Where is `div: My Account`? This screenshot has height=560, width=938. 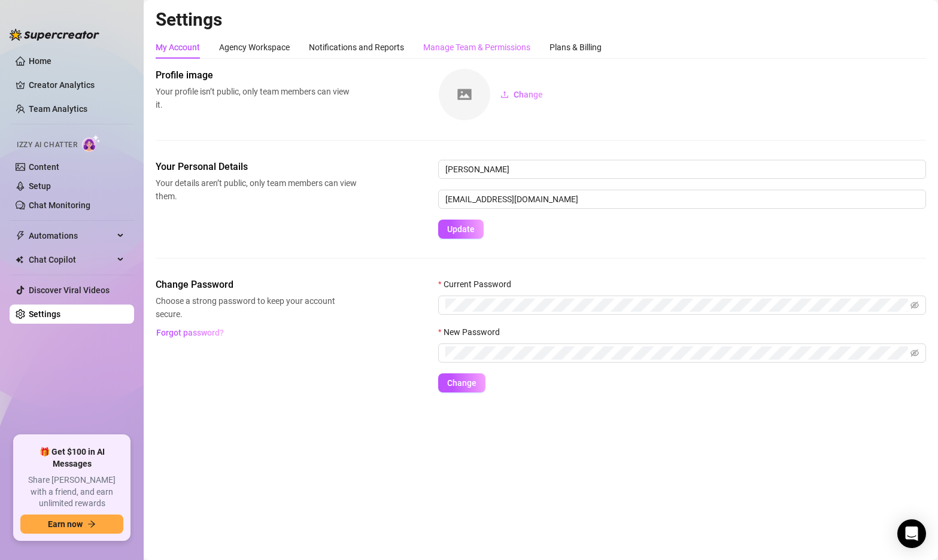 div: My Account is located at coordinates (177, 47).